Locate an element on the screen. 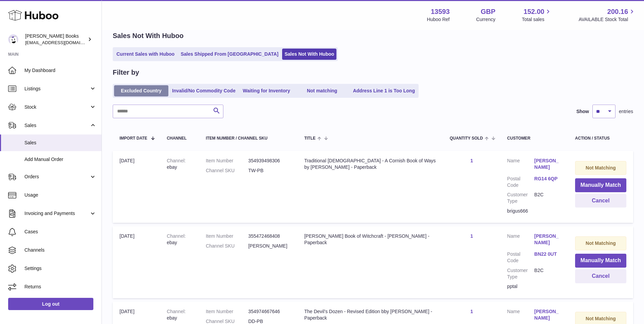  a: Log out is located at coordinates (50, 305).